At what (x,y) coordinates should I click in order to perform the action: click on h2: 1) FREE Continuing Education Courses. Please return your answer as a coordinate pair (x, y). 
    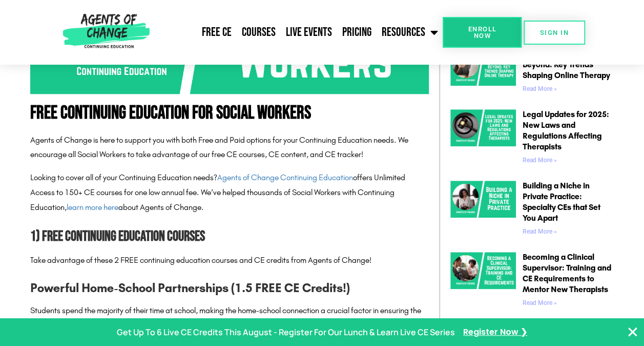
    Looking at the image, I should click on (230, 236).